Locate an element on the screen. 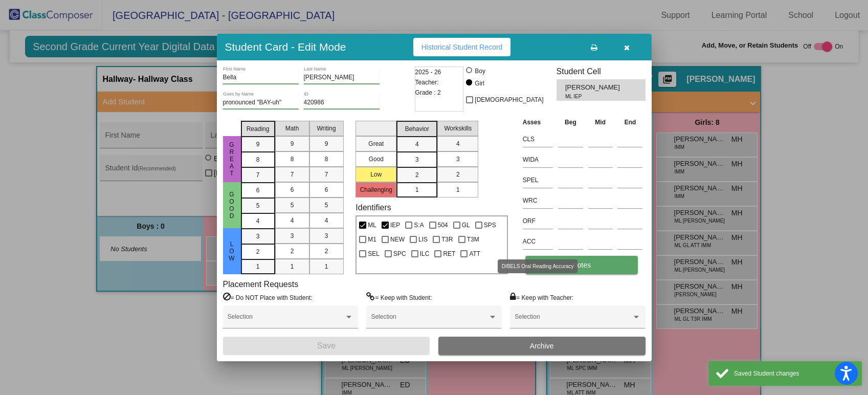 The height and width of the screenshot is (395, 868). span: Save is located at coordinates (326, 345).